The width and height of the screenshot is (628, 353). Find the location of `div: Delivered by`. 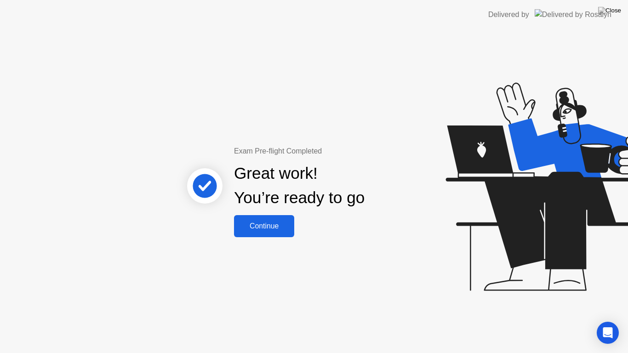

div: Delivered by is located at coordinates (508, 15).